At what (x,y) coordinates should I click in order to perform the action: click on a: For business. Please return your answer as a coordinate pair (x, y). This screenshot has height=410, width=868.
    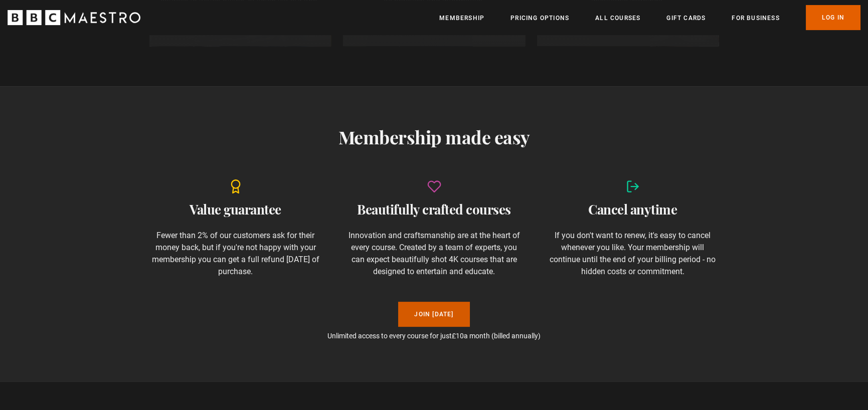
    Looking at the image, I should click on (755, 18).